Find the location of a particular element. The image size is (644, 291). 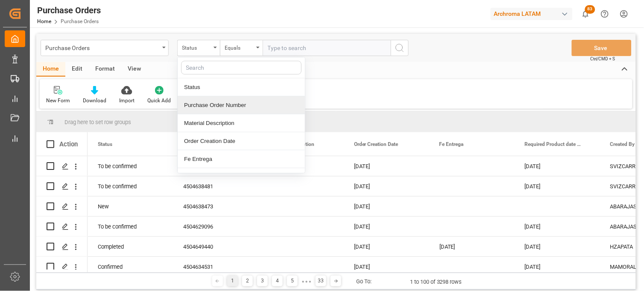

button: Help Center is located at coordinates (605, 14).